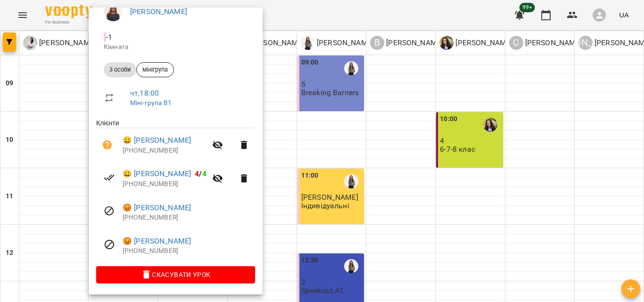  What do you see at coordinates (109, 178) in the screenshot?
I see `svg: Візит сплачено` at bounding box center [109, 178].